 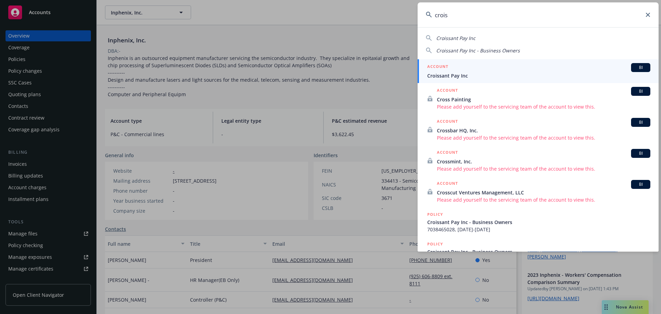 I want to click on a: ACCOUNTBICrossmint, Inc.Please add yourself to the servicing team of the account to view this., so click(x=538, y=161).